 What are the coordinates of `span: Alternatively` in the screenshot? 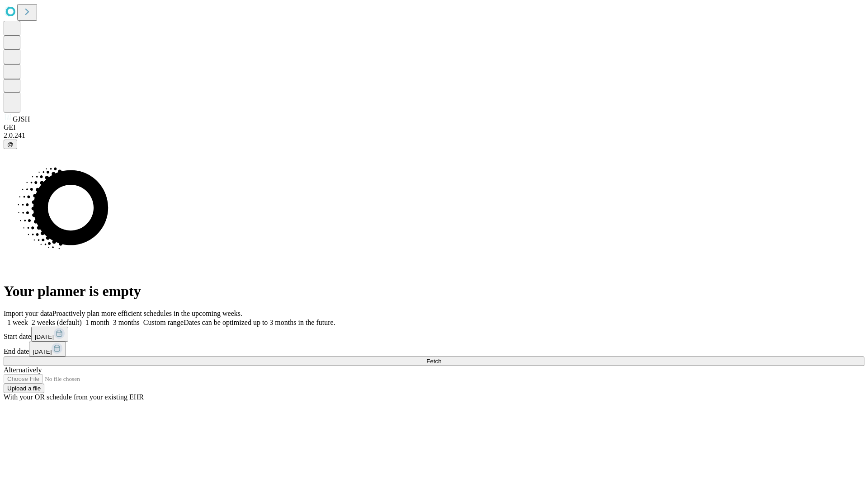 It's located at (23, 370).